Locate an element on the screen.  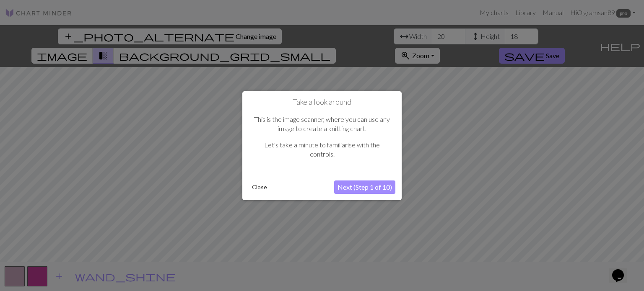
p: Let's take a minute to familiarise with the controls. is located at coordinates (322, 149).